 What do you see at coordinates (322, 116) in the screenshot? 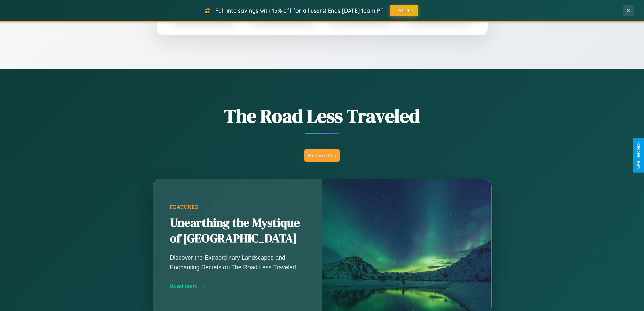
I see `h1: The Road Less Traveled` at bounding box center [322, 116].